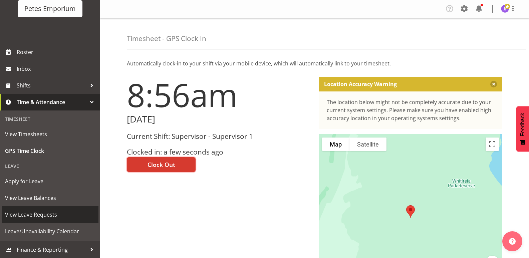  What do you see at coordinates (523, 124) in the screenshot?
I see `span: Feedback` at bounding box center [523, 124].